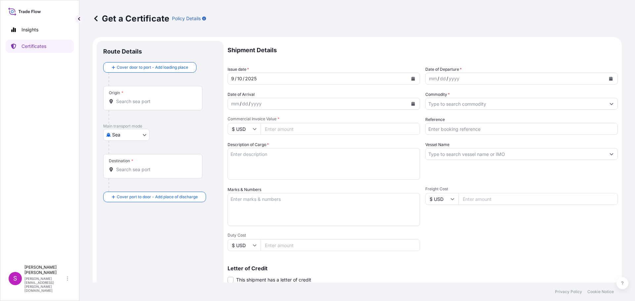 The image size is (635, 301). What do you see at coordinates (569, 292) in the screenshot?
I see `a: Privacy Policy` at bounding box center [569, 292].